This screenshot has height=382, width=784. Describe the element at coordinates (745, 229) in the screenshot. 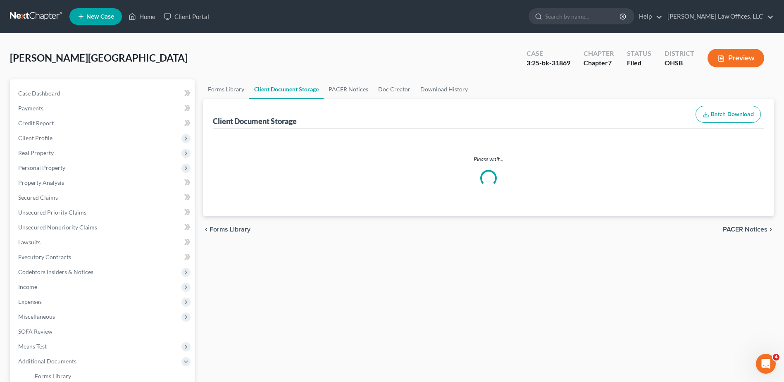

I see `span: PACER Notices` at that location.